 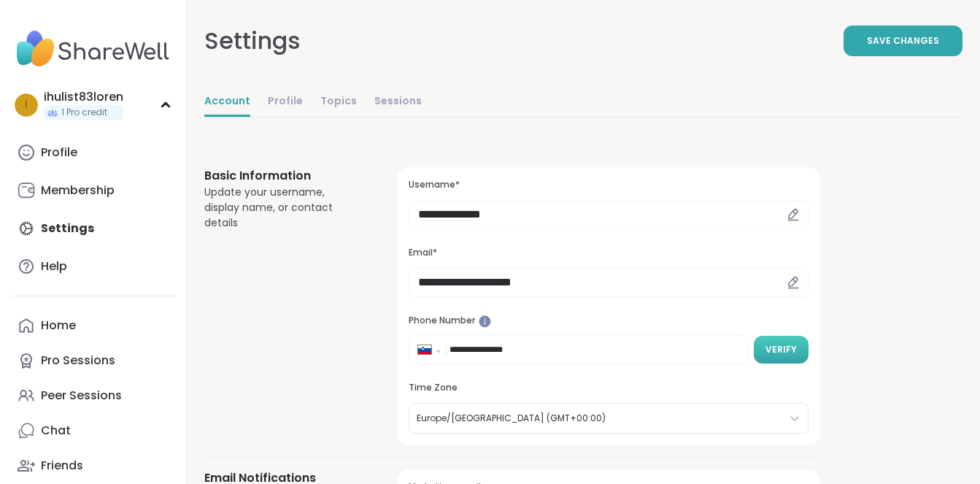 I want to click on h3: Time Zone, so click(x=609, y=387).